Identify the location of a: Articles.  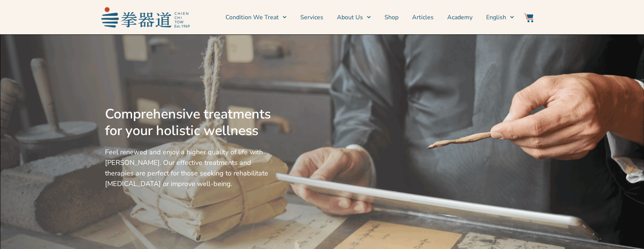
(423, 17).